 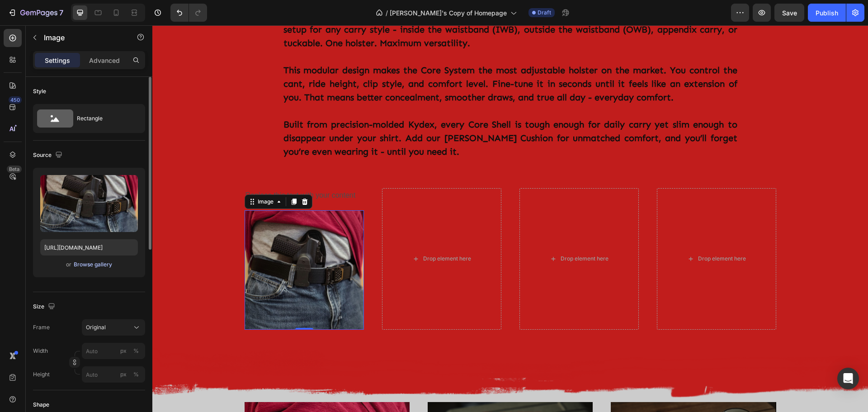 I want to click on p: Image, so click(x=82, y=38).